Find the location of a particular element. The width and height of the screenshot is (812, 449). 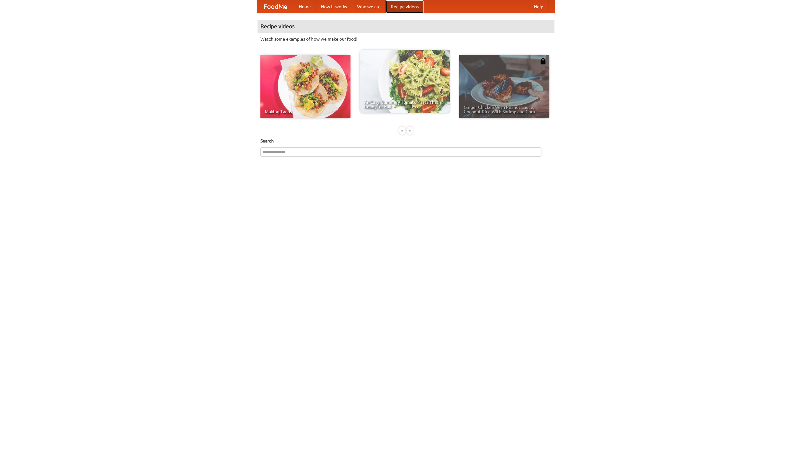

a: FoodMe is located at coordinates (275, 7).